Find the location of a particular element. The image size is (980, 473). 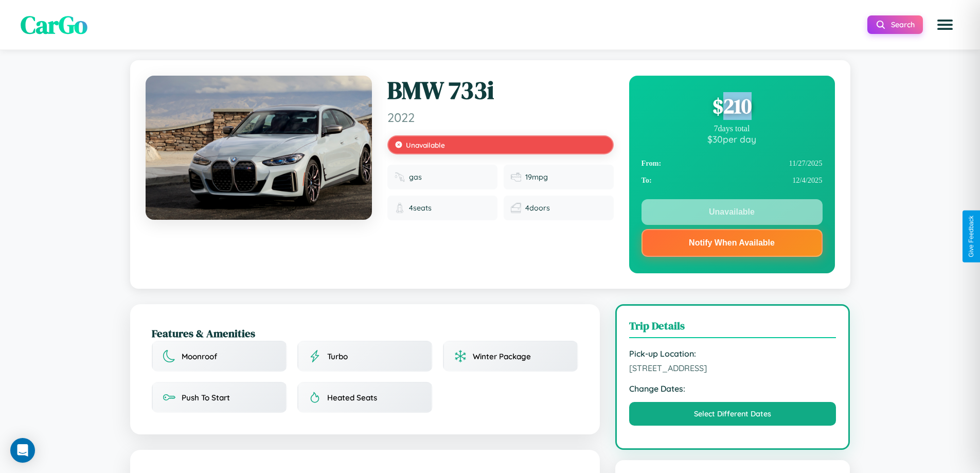

span: Unavailable is located at coordinates (425, 145).